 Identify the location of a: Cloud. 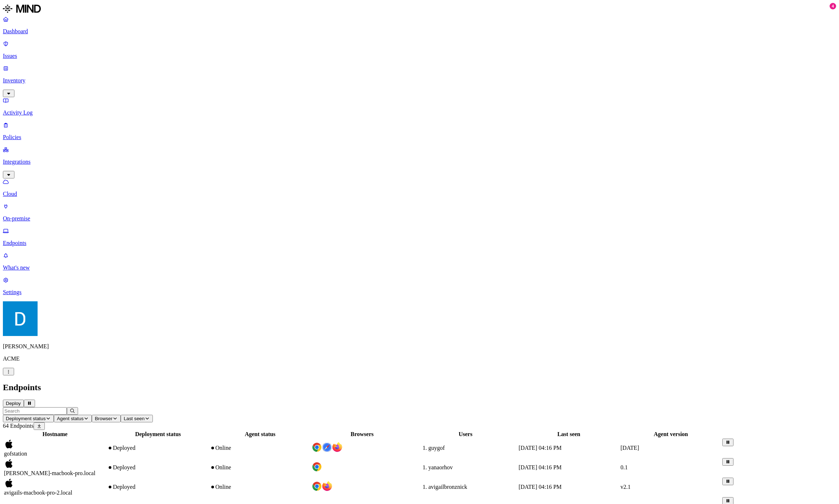
(420, 188).